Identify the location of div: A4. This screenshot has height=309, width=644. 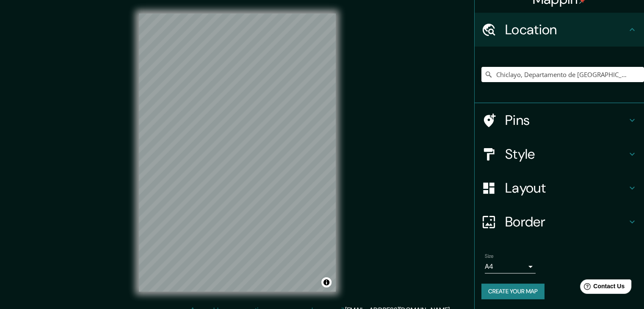
(510, 266).